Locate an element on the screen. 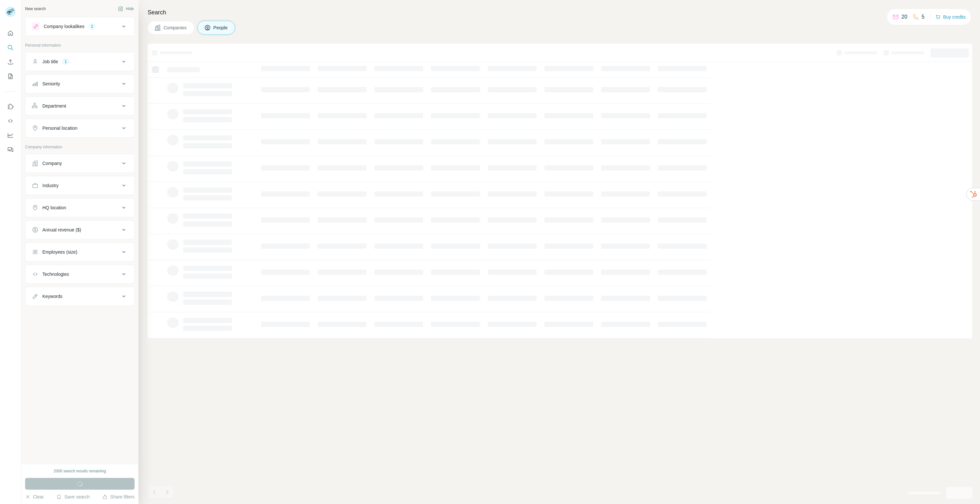  button: Personal location is located at coordinates (79, 128).